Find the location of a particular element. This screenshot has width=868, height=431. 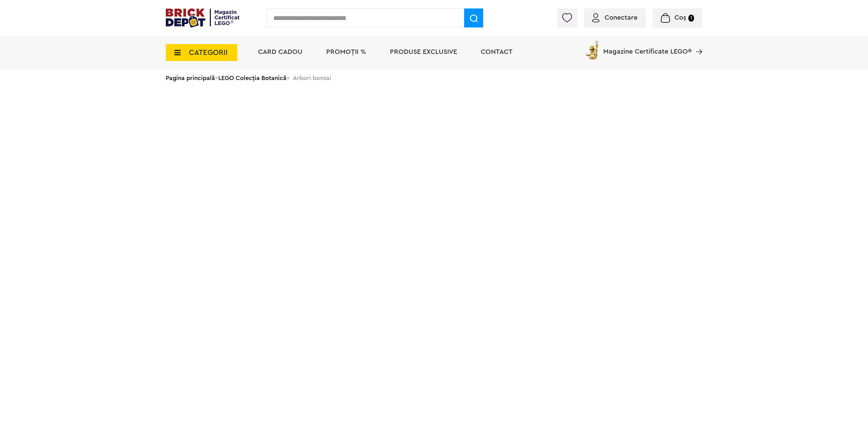

span: Produse exclusive is located at coordinates (424, 52).